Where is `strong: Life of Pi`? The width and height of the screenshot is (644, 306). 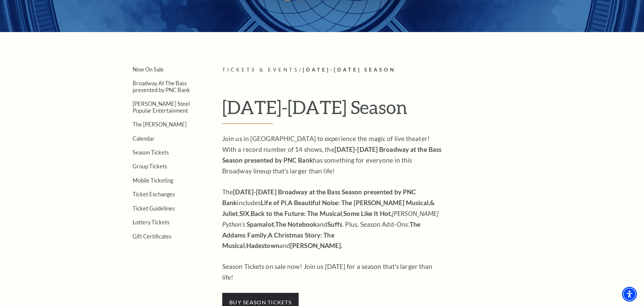 strong: Life of Pi is located at coordinates (273, 203).